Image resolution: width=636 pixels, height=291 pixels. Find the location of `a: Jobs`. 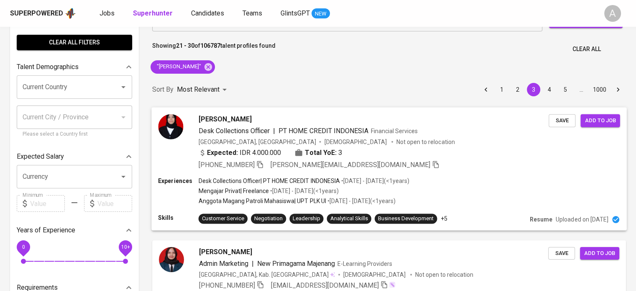

a: Jobs is located at coordinates (108, 13).